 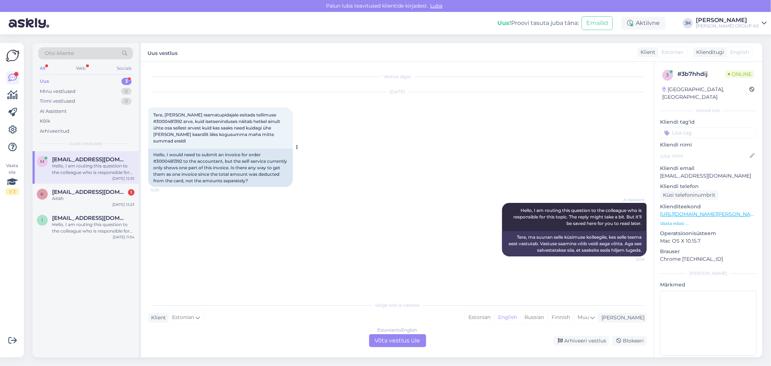 I want to click on div: Finnish, so click(x=561, y=318).